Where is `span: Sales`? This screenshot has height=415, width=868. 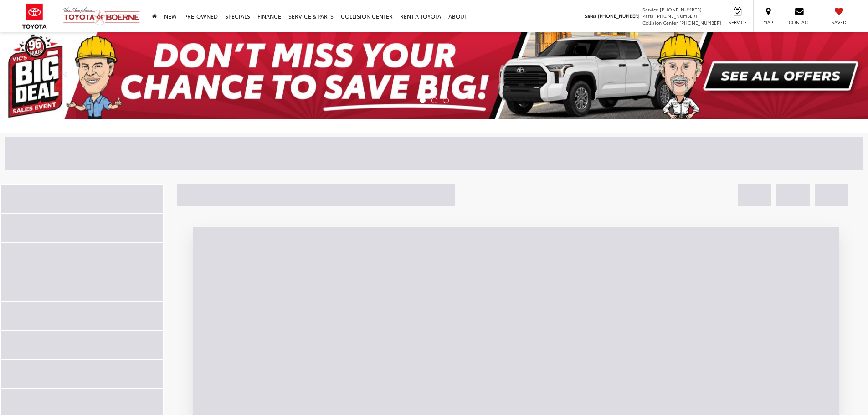
span: Sales is located at coordinates (591, 16).